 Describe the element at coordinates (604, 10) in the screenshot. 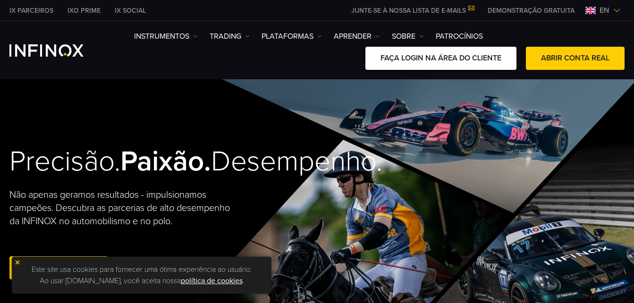

I see `span: en` at that location.